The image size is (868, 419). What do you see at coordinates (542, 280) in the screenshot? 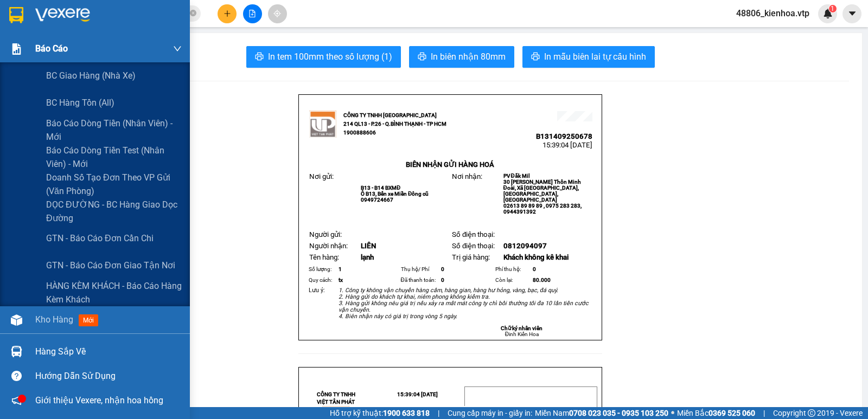
I see `span: 80.000` at bounding box center [542, 280].